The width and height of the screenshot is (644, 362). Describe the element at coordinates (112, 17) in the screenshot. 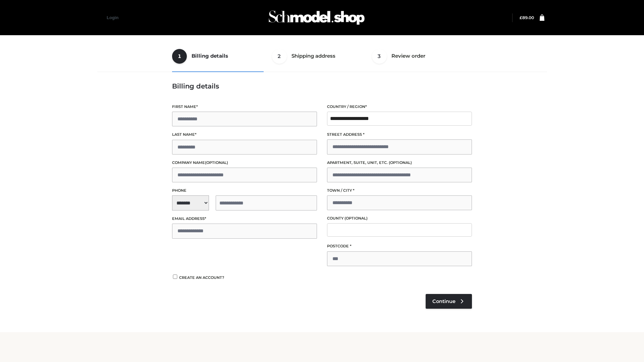

I see `a: Login` at that location.